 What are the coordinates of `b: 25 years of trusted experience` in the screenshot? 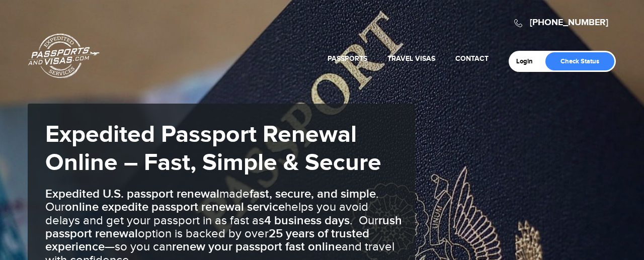 It's located at (207, 239).